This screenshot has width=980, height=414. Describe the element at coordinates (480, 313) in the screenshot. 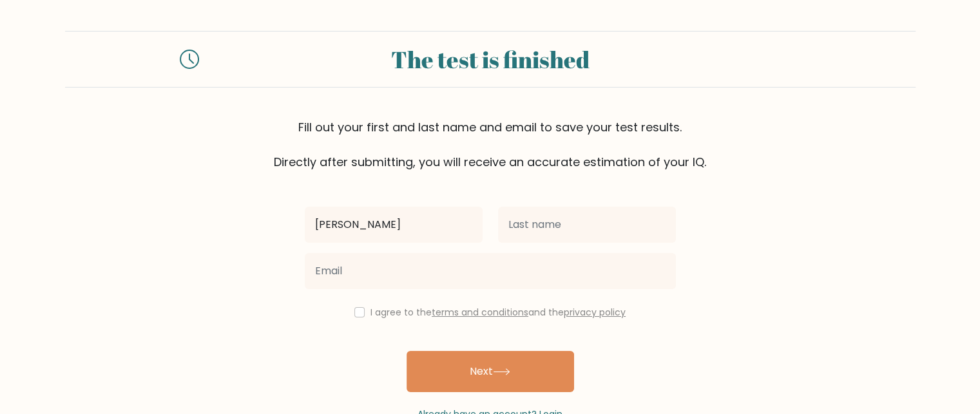

I see `a: terms and conditions` at that location.